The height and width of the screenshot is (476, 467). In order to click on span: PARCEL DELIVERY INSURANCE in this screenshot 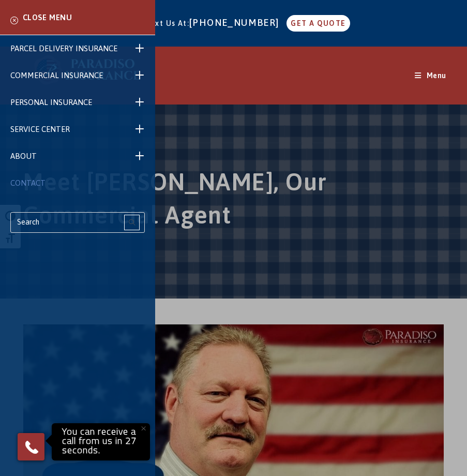, I will do `click(63, 48)`.